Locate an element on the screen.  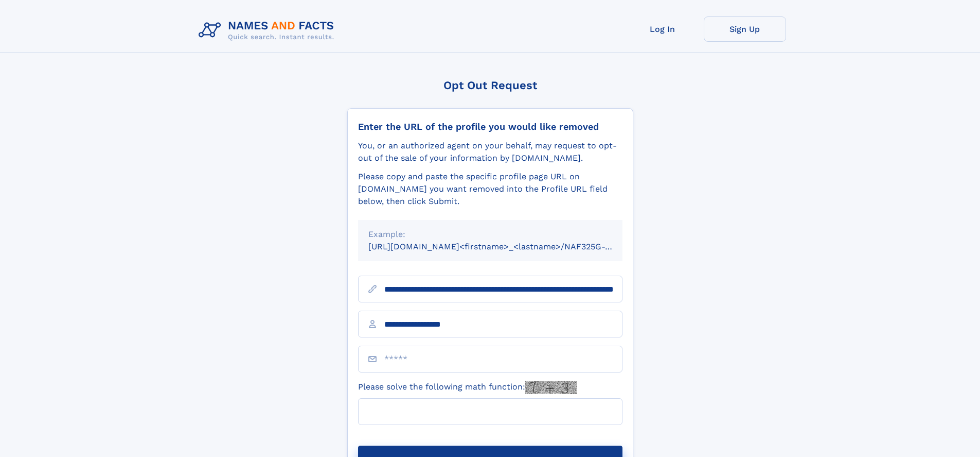
div: You, or an authorized agent on your behalf, may request to opt-out of the sale of your informatio... is located at coordinates (490, 152).